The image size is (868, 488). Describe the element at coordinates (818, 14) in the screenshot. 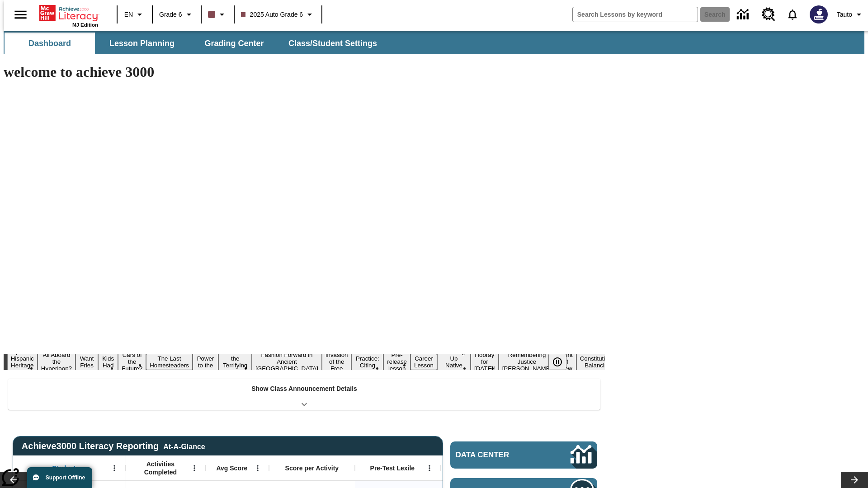

I see `img: Avatar` at that location.